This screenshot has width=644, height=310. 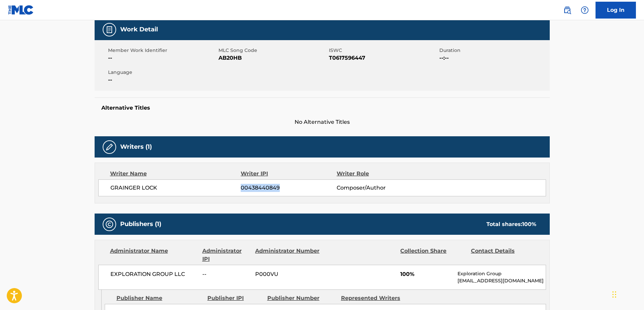 I want to click on span: Duration, so click(x=494, y=50).